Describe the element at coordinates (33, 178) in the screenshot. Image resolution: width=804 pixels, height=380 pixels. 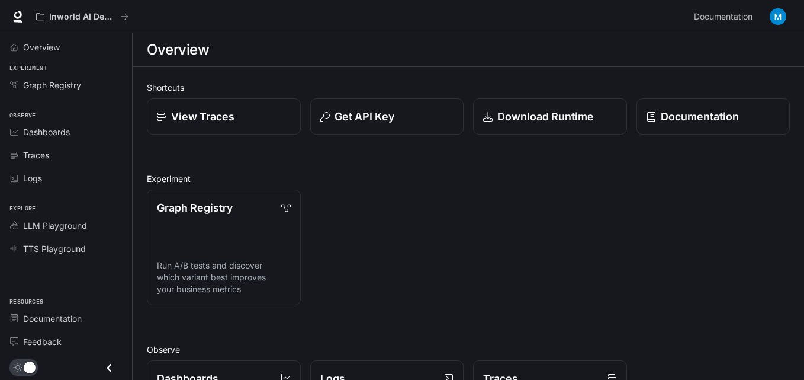
I see `span: Logs` at that location.